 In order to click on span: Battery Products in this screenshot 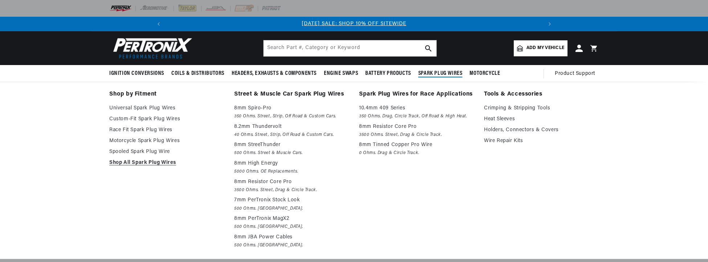, I will do `click(388, 73)`.